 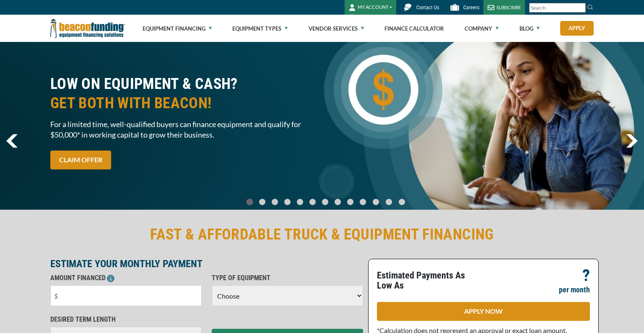 What do you see at coordinates (557, 7) in the screenshot?
I see `input: Search` at bounding box center [557, 7].